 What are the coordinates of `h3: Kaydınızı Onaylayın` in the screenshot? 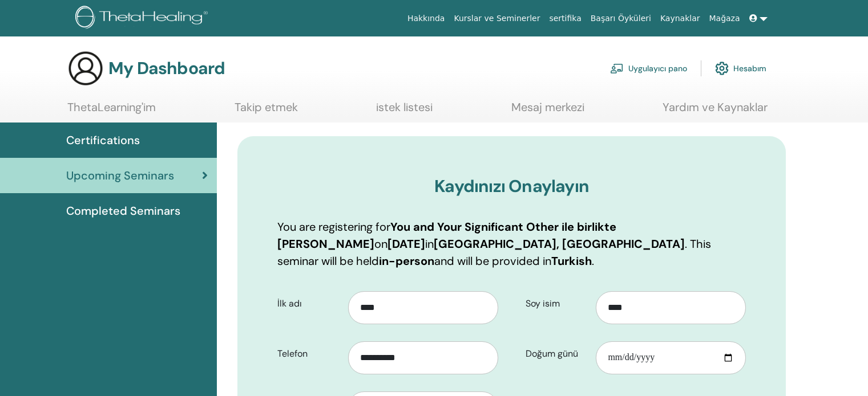 It's located at (511, 186).